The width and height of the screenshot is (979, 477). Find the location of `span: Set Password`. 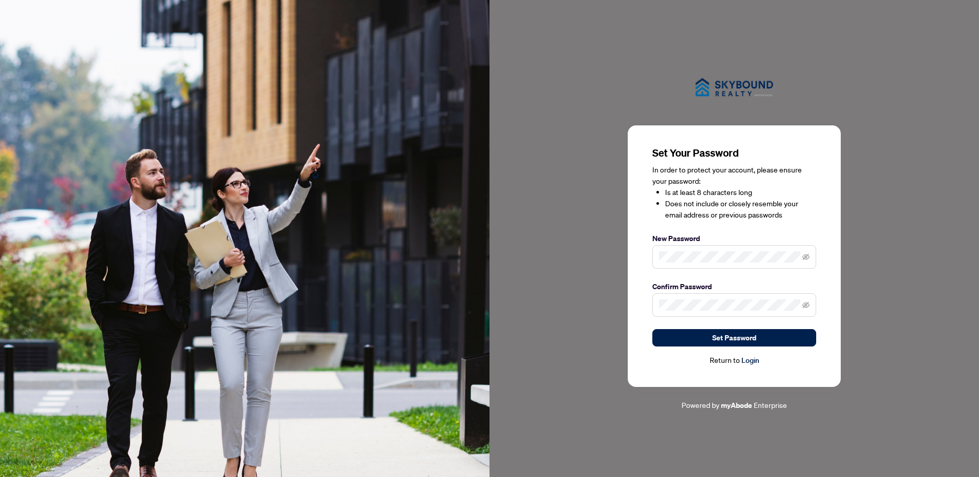

span: Set Password is located at coordinates (734, 338).